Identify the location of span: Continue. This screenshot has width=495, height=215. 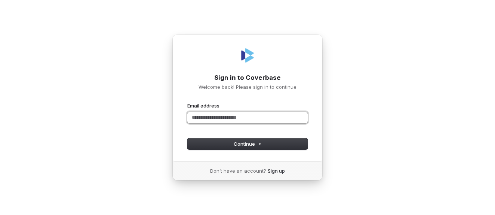
(248, 144).